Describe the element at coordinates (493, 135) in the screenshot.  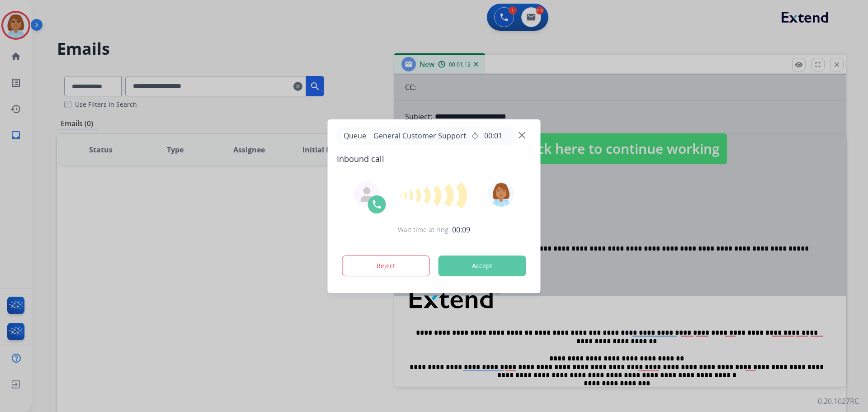
I see `span: 00:01` at that location.